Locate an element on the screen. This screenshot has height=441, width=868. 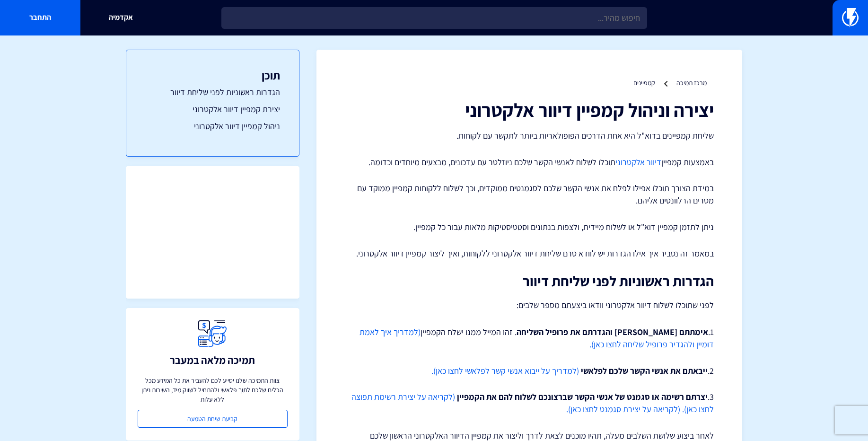
a: מרכז תמיכה is located at coordinates (691, 83).